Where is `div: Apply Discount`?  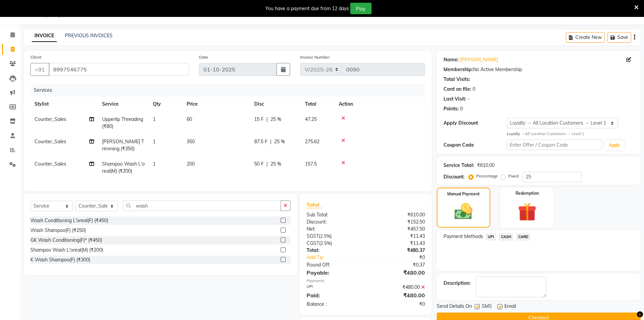
div: Apply Discount is located at coordinates (476, 123).